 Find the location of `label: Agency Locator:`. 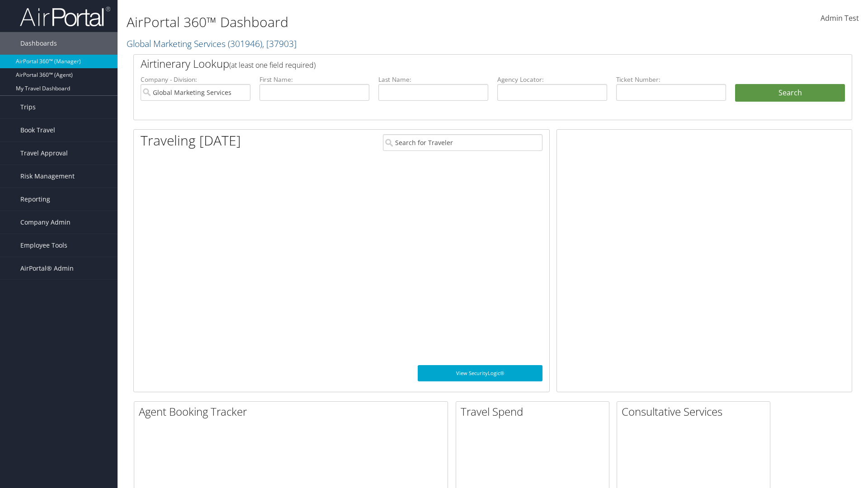

label: Agency Locator: is located at coordinates (552, 80).